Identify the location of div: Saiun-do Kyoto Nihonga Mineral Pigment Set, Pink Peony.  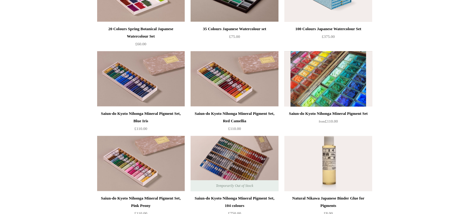
(141, 202).